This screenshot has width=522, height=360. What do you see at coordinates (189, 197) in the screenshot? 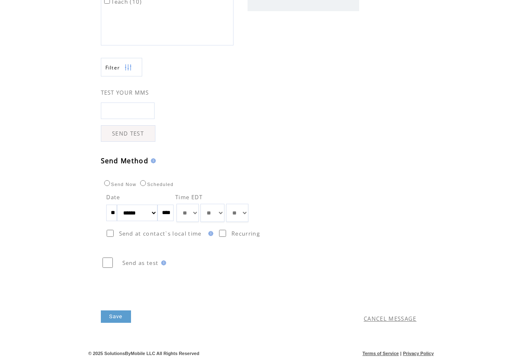
I see `span: Time EDT` at bounding box center [189, 197].